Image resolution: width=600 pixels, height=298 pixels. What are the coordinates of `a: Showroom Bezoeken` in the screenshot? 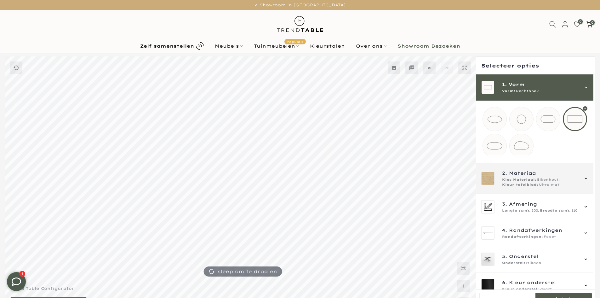 It's located at (429, 46).